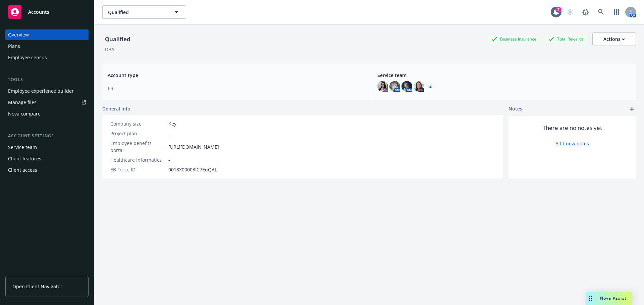 Image resolution: width=644 pixels, height=305 pixels. I want to click on div: Employee benefits portal, so click(138, 147).